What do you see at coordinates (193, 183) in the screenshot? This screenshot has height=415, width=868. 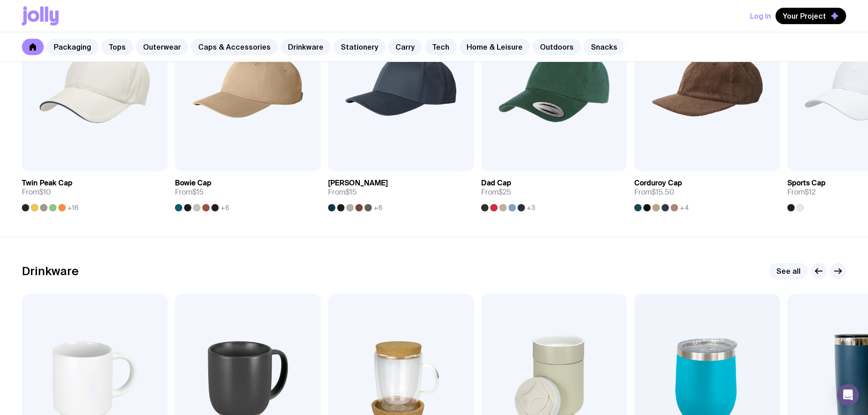 I see `h3: Bowie Cap` at bounding box center [193, 183].